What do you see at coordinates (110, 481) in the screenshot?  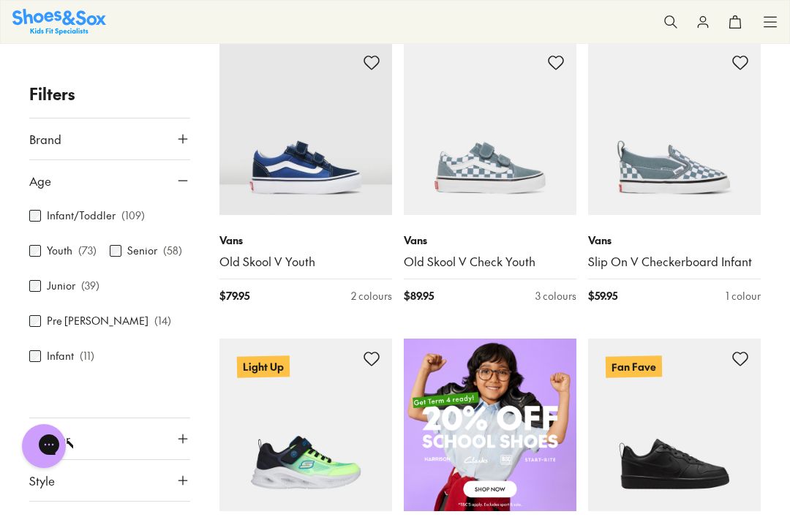 I see `button: Style` at bounding box center [110, 481].